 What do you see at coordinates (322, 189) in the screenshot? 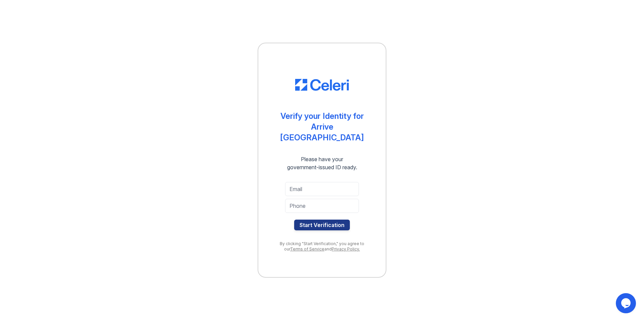
I see `input: Email` at bounding box center [322, 189].